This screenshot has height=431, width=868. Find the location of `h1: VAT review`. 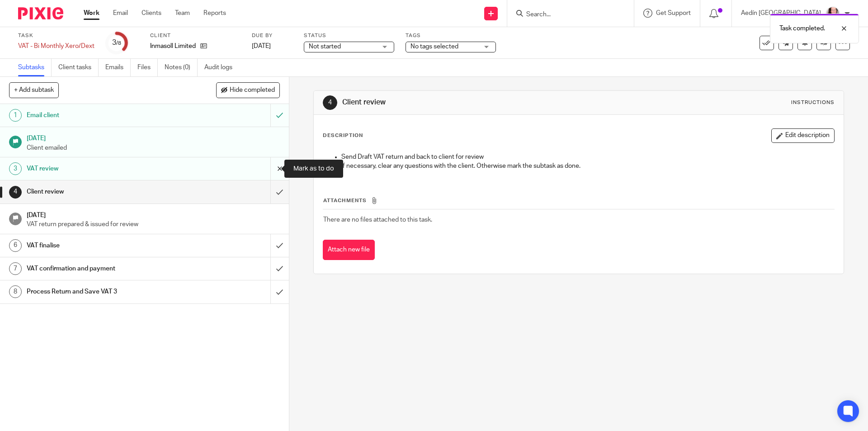

h1: VAT review is located at coordinates (105, 169).